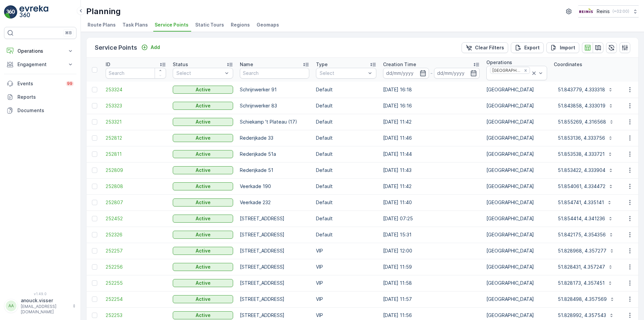 The width and height of the screenshot is (644, 320). I want to click on span: Service Points, so click(171, 25).